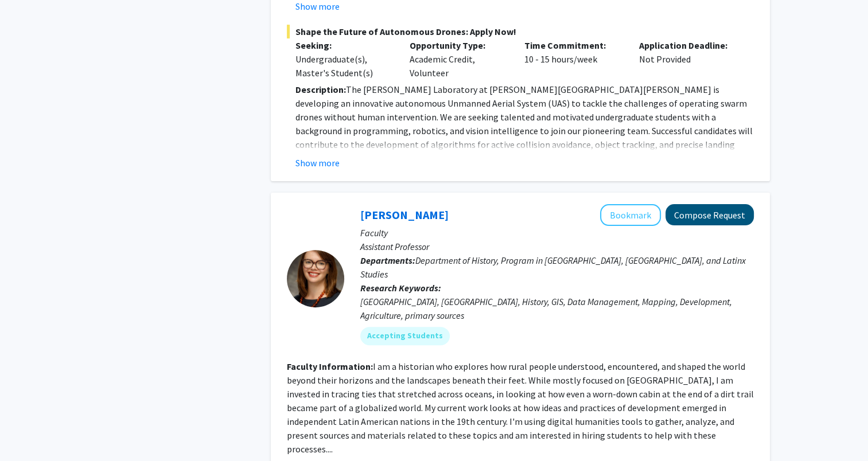  I want to click on span: Shape the Future of Autonomous Drones: Apply Now!, so click(520, 32).